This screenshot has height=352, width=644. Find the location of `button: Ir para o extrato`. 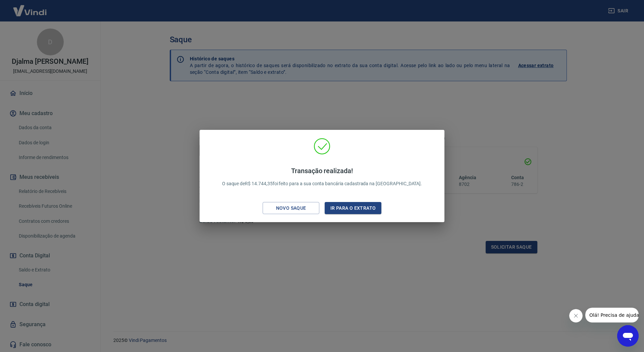

button: Ir para o extrato is located at coordinates (353, 208).